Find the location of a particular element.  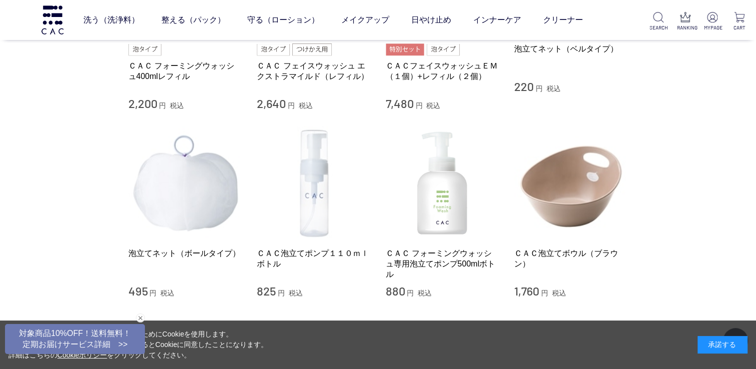

span: 1,760 is located at coordinates (527, 290).